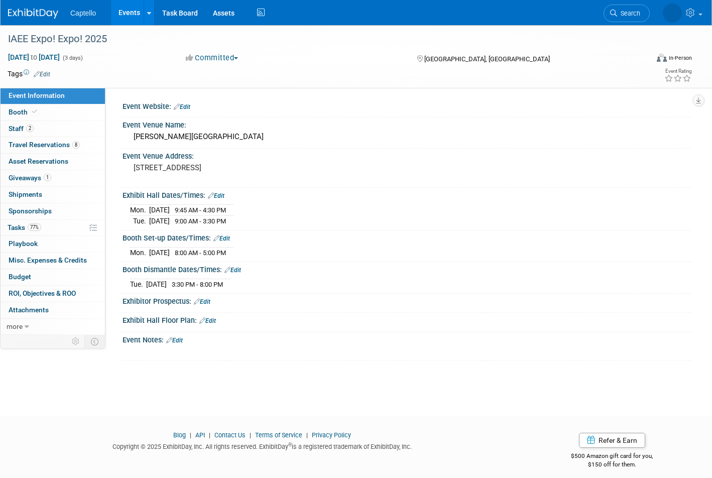  Describe the element at coordinates (30, 211) in the screenshot. I see `span: Sponsorships` at that location.